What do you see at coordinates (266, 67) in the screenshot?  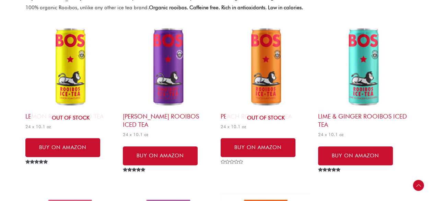 I see `img: Peach Rooibos Ice Tea` at bounding box center [266, 67].